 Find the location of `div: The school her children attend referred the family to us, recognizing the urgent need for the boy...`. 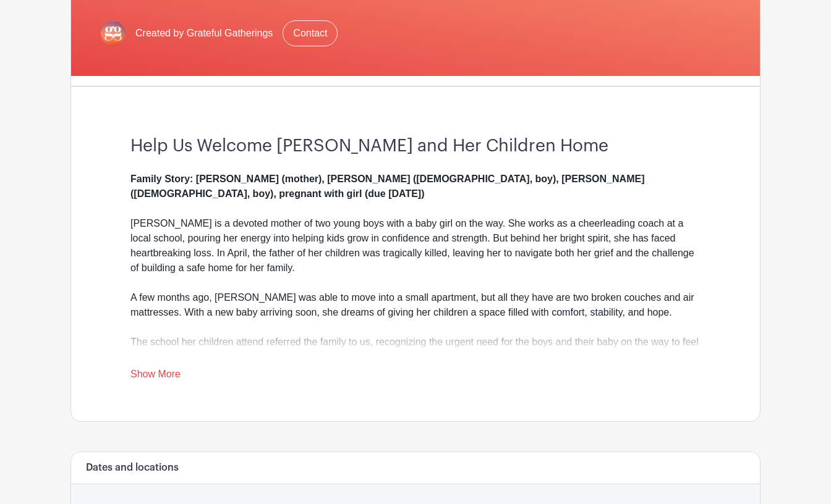

div: The school her children attend referred the family to us, recognizing the urgent need for the boy... is located at coordinates (416, 364).